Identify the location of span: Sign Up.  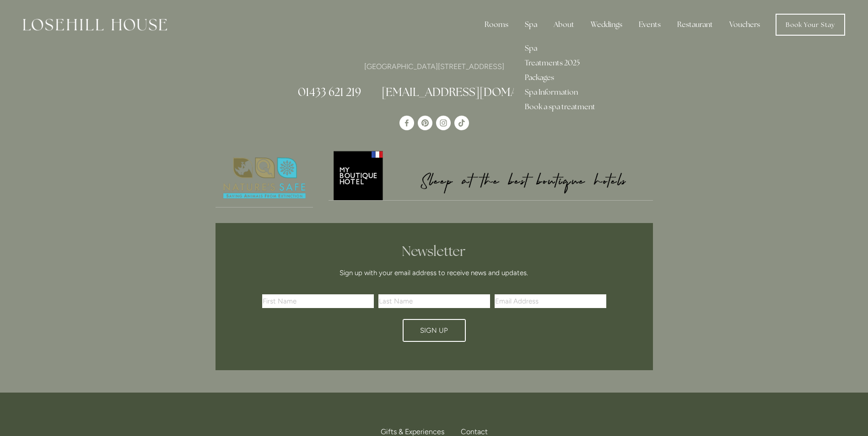
(434, 331).